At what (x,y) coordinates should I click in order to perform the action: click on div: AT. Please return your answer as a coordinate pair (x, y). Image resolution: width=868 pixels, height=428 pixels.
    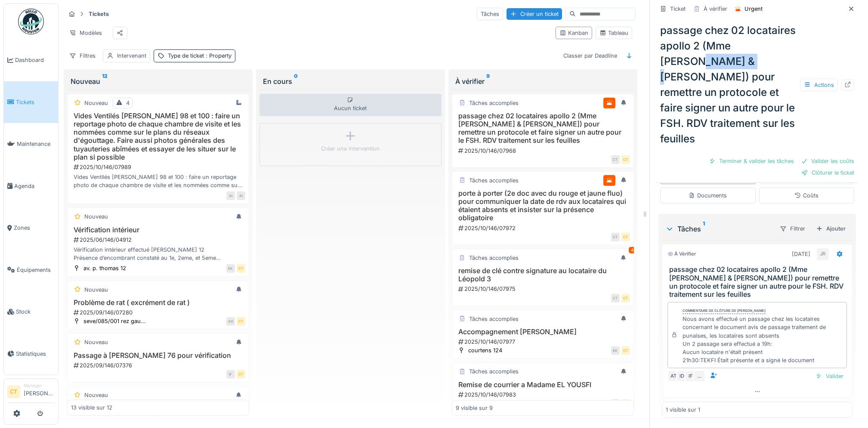
    Looking at the image, I should click on (673, 375).